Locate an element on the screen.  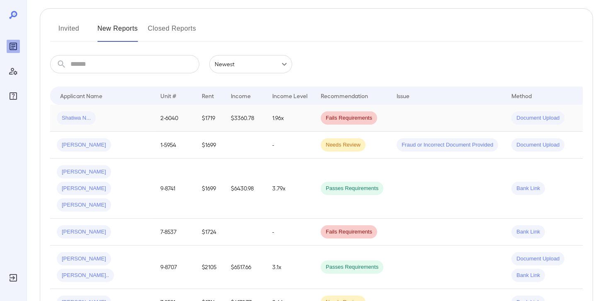
div: Income is located at coordinates (241, 96).